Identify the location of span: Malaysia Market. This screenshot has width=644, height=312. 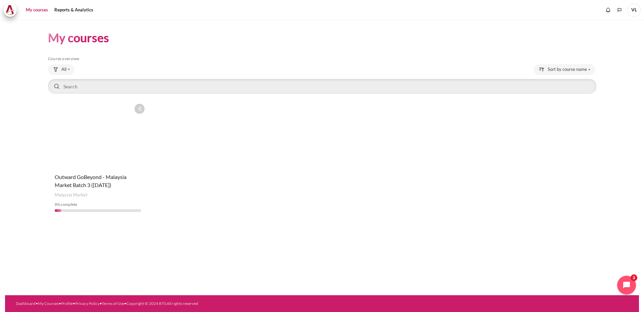
(71, 195).